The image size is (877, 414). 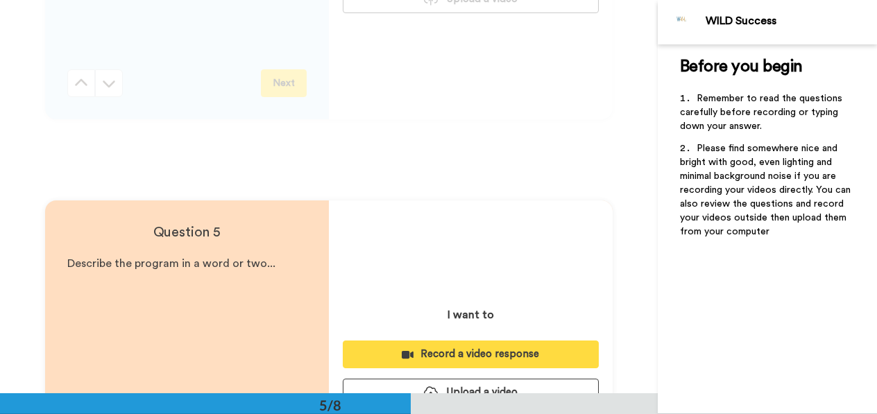 I want to click on span: Remember to read the questions carefully before recording or typing down your answer., so click(x=763, y=112).